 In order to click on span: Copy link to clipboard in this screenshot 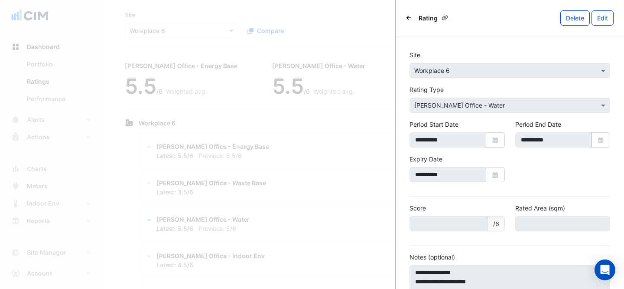, I will do `click(445, 17)`.